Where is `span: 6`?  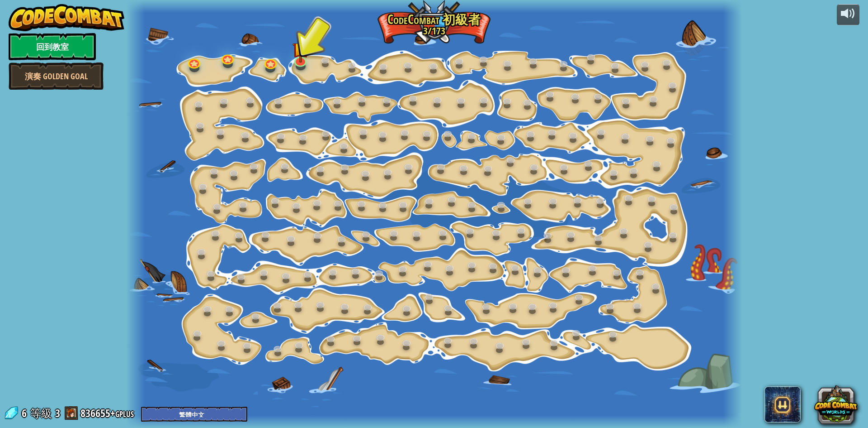 span: 6 is located at coordinates (25, 413).